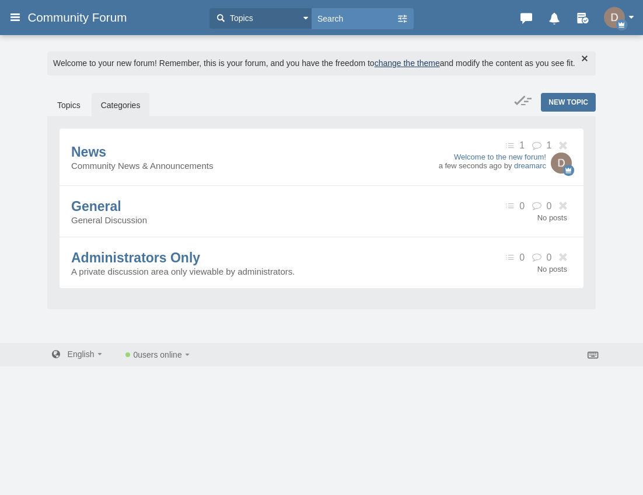 Image resolution: width=643 pixels, height=495 pixels. Describe the element at coordinates (89, 152) in the screenshot. I see `span: News` at that location.